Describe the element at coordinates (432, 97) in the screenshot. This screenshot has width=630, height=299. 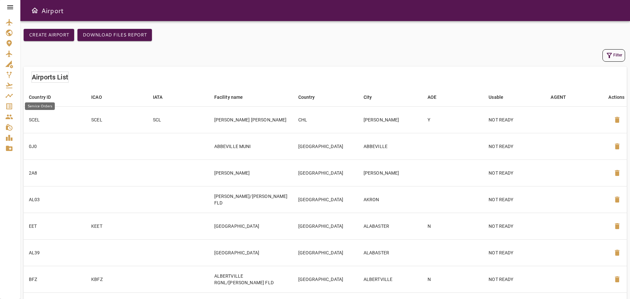
I see `div: AOE` at that location.